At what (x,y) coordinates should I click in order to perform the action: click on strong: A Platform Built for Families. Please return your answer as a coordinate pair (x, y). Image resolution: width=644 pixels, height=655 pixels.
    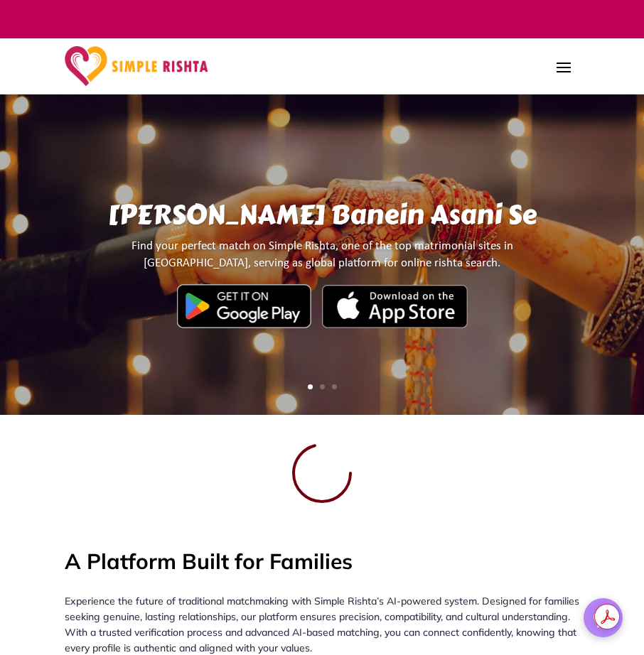
    Looking at the image, I should click on (208, 561).